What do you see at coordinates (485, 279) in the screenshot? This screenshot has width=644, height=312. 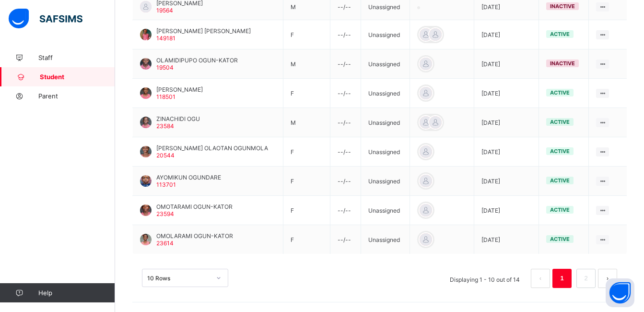 I see `li: Displaying 1 - 10 out of 14` at bounding box center [485, 279].